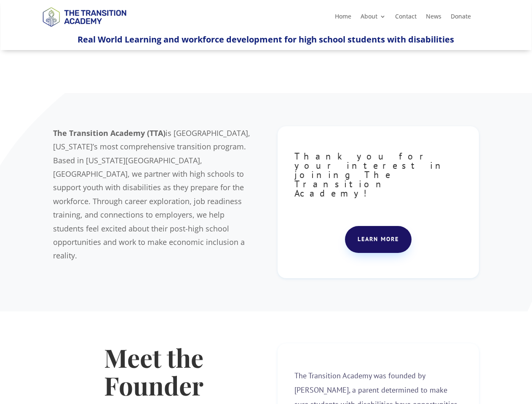 The width and height of the screenshot is (532, 404). I want to click on a: Donate, so click(461, 18).